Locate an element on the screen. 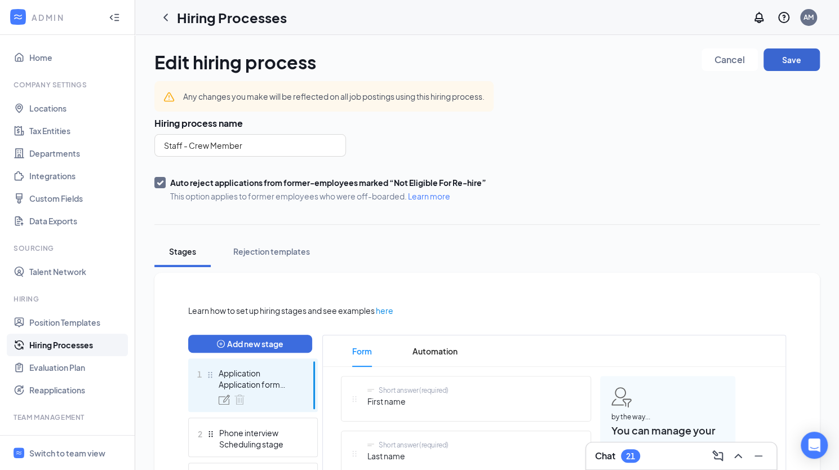  a: Talent Network is located at coordinates (77, 271).